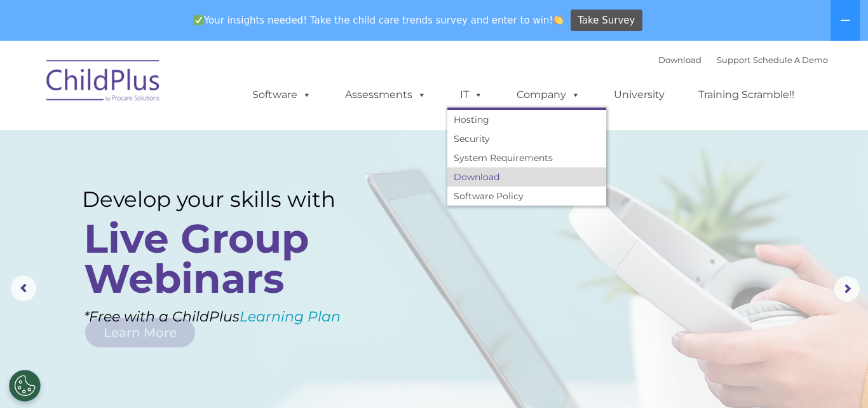 This screenshot has height=408, width=868. Describe the element at coordinates (527, 139) in the screenshot. I see `a: Security` at that location.